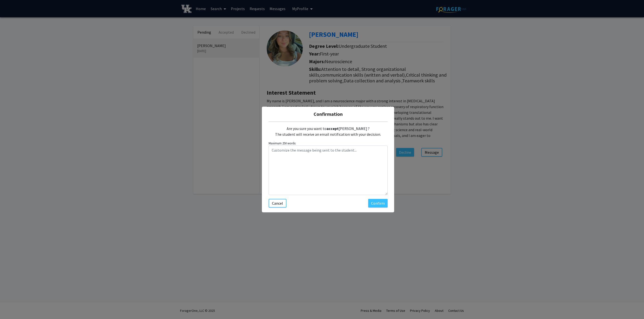 The image size is (644, 319). Describe the element at coordinates (328, 170) in the screenshot. I see `textarea: Customize the message being sent to the student...` at that location.